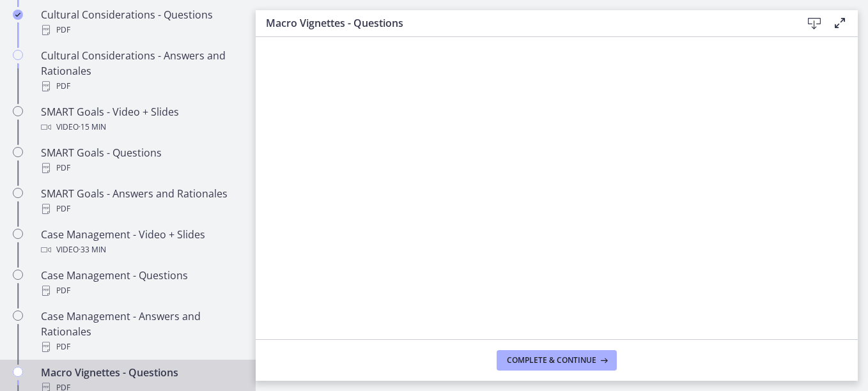 The width and height of the screenshot is (868, 391). Describe the element at coordinates (140, 331) in the screenshot. I see `div: Case Management - Answers and Rationales` at that location.